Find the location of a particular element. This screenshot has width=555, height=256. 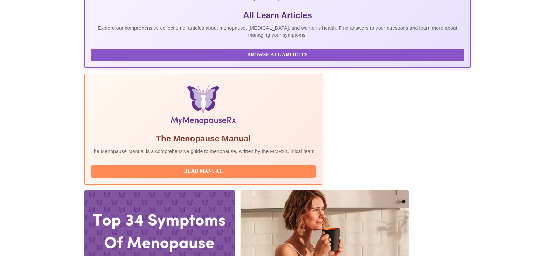

p: The Menopause Manual is a comprehensive guide to menopause, written by the MMRx Clinical team. is located at coordinates (203, 151).